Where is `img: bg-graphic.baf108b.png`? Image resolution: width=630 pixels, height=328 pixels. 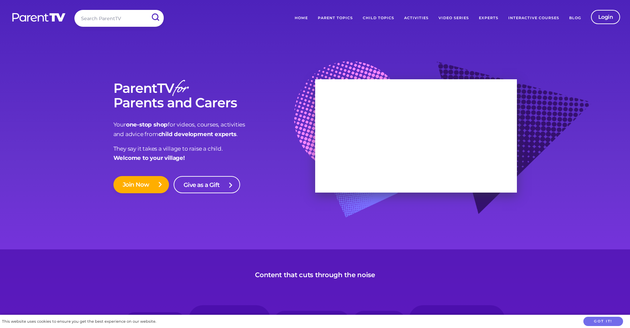
img: bg-graphic.baf108b.png is located at coordinates (443, 147).